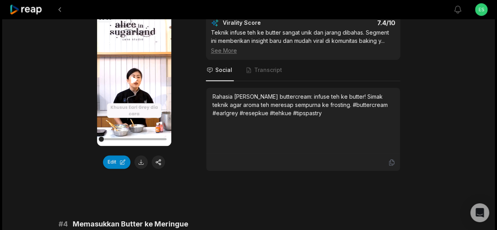 This screenshot has height=230, width=497. I want to click on button: Edit, so click(117, 162).